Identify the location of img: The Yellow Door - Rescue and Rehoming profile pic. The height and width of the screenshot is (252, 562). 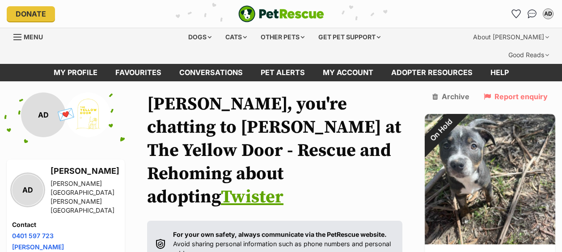
(88, 115).